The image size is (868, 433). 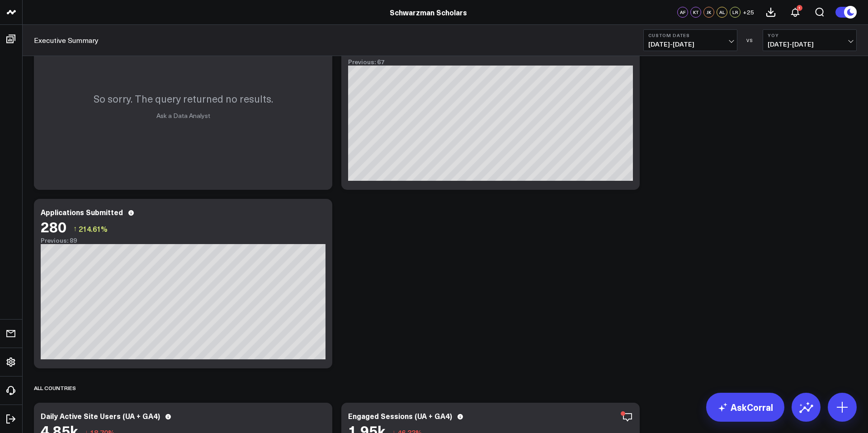 I want to click on div: All Countries, so click(x=54, y=388).